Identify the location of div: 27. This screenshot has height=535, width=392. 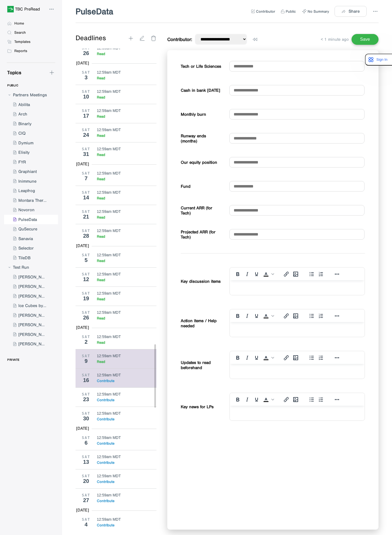
(86, 500).